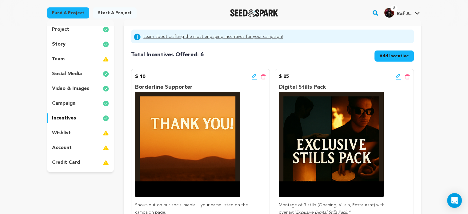  I want to click on button: incentives, so click(81, 118).